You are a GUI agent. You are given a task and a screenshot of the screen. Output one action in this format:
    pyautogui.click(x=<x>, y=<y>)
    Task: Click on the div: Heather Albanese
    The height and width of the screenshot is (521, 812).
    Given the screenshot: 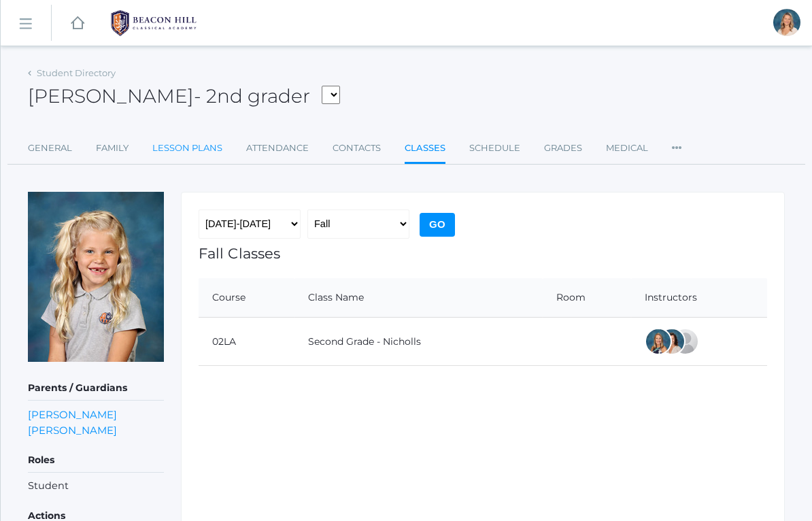 What is the action you would take?
    pyautogui.click(x=787, y=22)
    